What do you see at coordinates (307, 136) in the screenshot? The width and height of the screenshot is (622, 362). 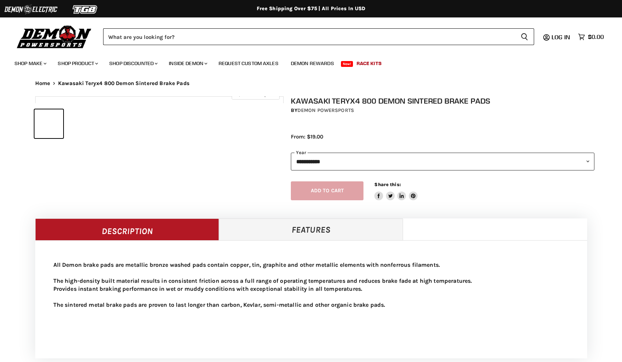 I see `span: From: $19.00` at bounding box center [307, 136].